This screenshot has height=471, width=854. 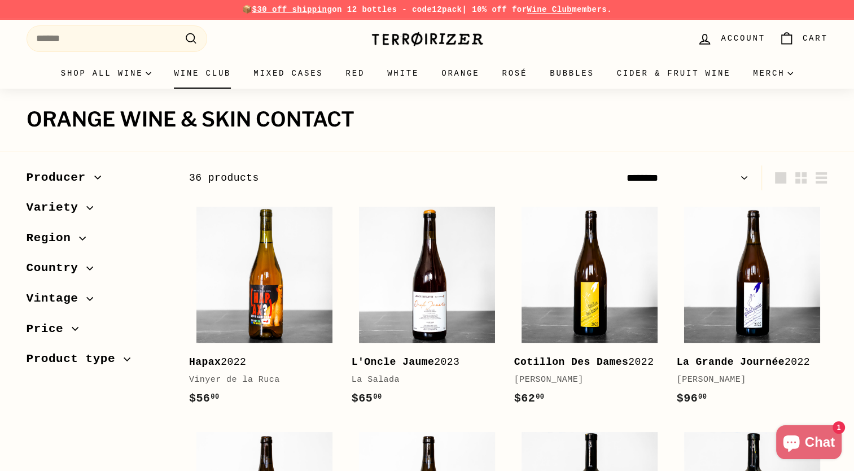 What do you see at coordinates (742, 38) in the screenshot?
I see `span: Account` at bounding box center [742, 38].